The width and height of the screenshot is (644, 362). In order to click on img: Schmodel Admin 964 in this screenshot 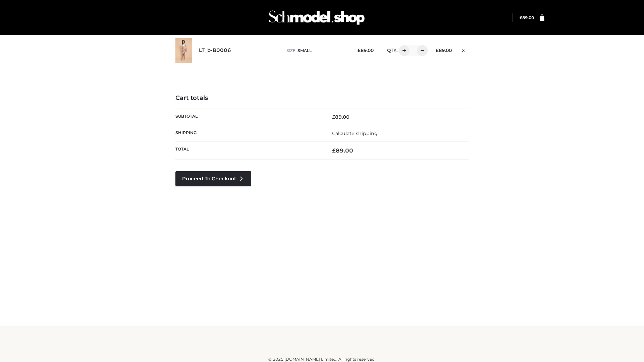, I will do `click(317, 17)`.